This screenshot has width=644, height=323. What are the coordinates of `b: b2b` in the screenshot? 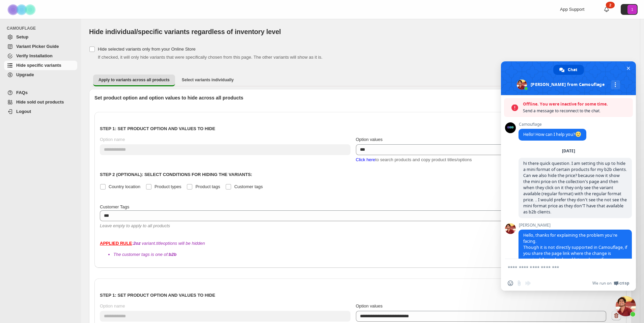 It's located at (173, 254).